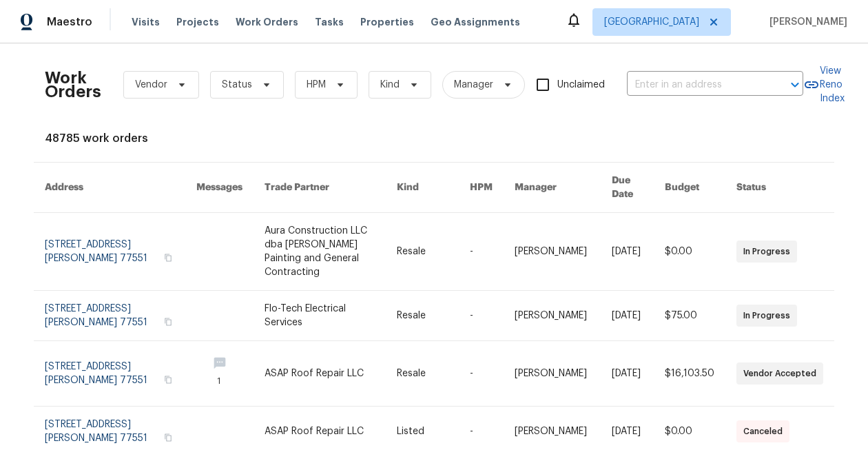  Describe the element at coordinates (70, 22) in the screenshot. I see `span: Maestro` at that location.